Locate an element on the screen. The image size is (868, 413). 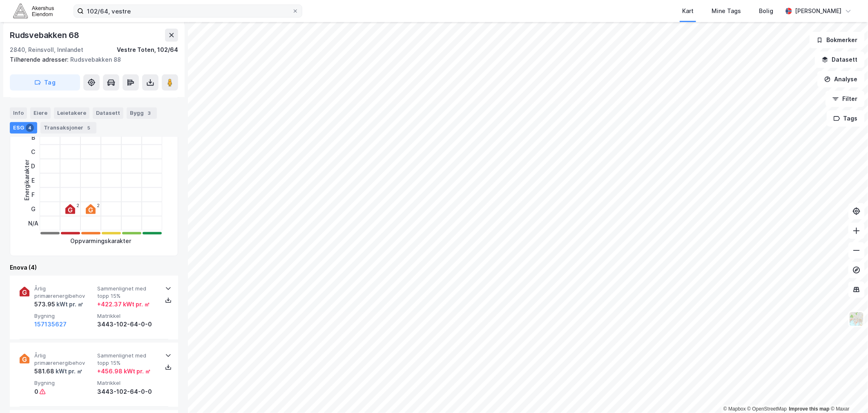
img: Z is located at coordinates (856, 319).